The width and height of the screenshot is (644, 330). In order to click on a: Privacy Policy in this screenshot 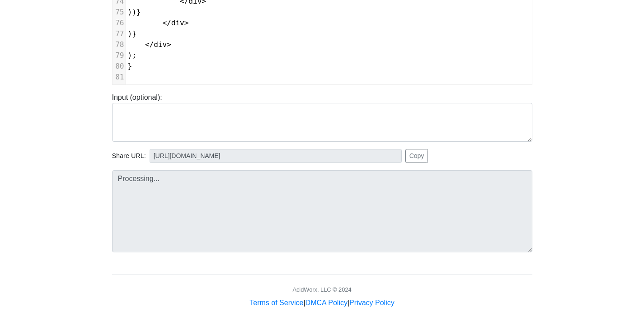, I will do `click(372, 303)`.